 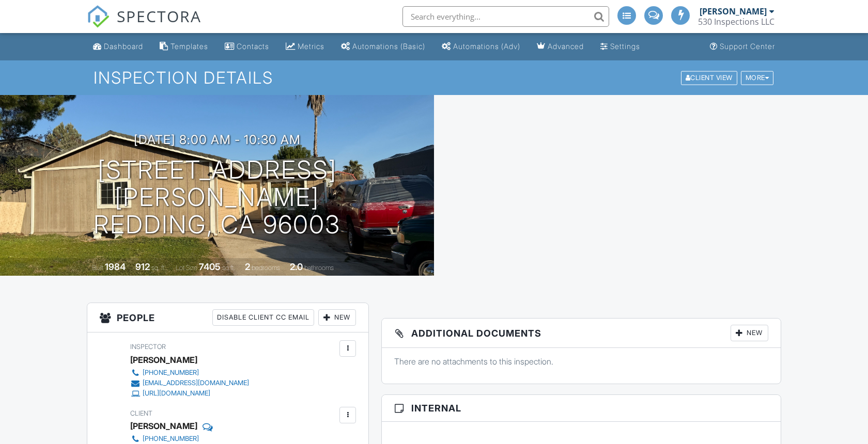 I want to click on div: Automations (Basic), so click(x=389, y=46).